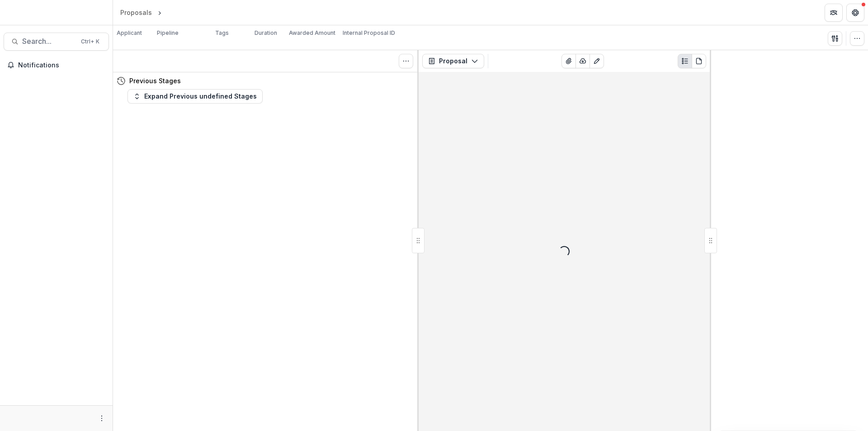 This screenshot has height=431, width=868. Describe the element at coordinates (49, 41) in the screenshot. I see `span: Search...` at that location.